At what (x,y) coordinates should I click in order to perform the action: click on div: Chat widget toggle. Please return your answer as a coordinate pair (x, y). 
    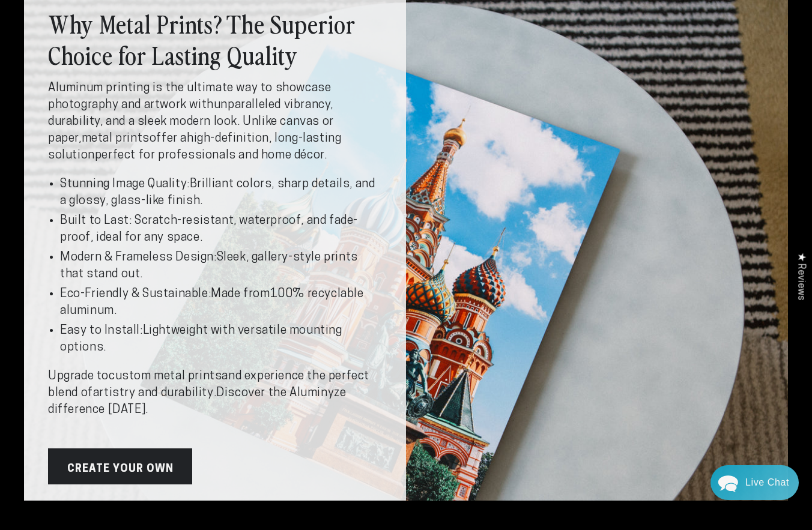
    Looking at the image, I should click on (754, 482).